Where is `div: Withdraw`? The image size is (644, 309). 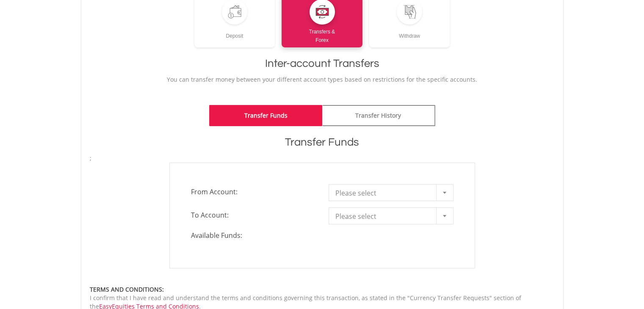 div: Withdraw is located at coordinates (409, 32).